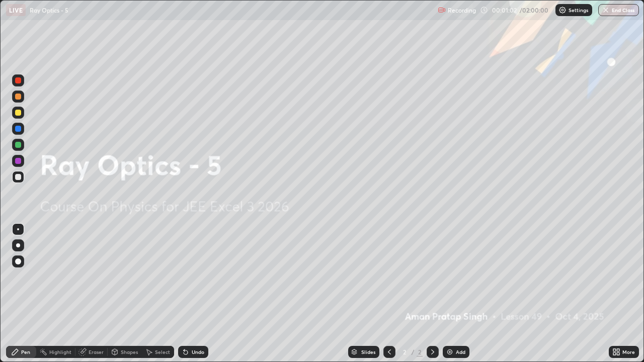  What do you see at coordinates (618, 10) in the screenshot?
I see `button: End Class` at bounding box center [618, 10].